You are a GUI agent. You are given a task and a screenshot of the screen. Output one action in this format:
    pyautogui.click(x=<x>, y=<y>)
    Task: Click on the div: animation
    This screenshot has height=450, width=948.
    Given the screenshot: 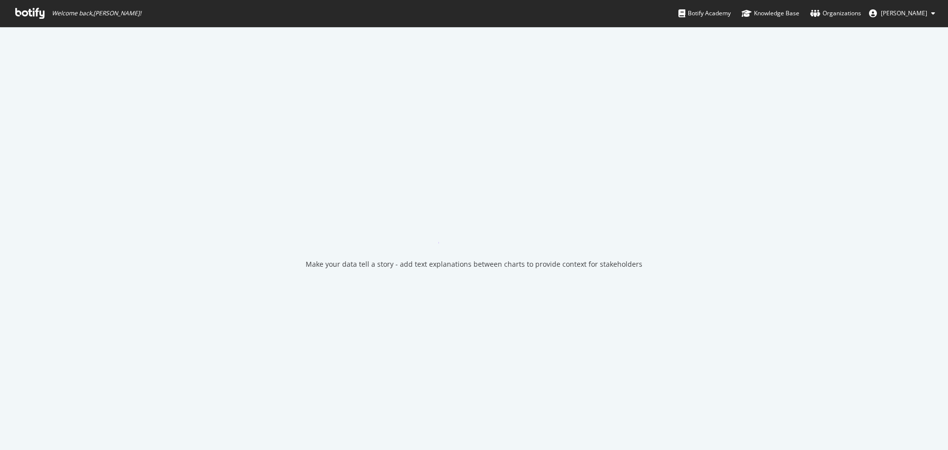 What is the action you would take?
    pyautogui.click(x=474, y=226)
    